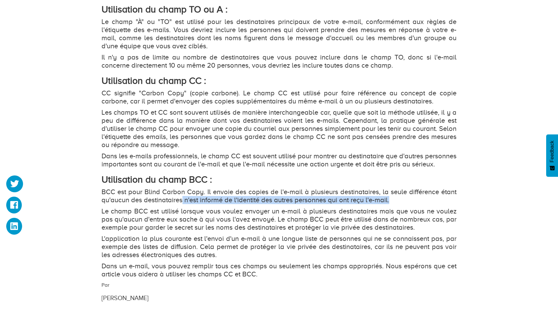  What do you see at coordinates (279, 129) in the screenshot?
I see `p: Les champs TO et CC sont souvent utilisés de manière interchangeable car, quelle que soit la méth...` at bounding box center [279, 129].